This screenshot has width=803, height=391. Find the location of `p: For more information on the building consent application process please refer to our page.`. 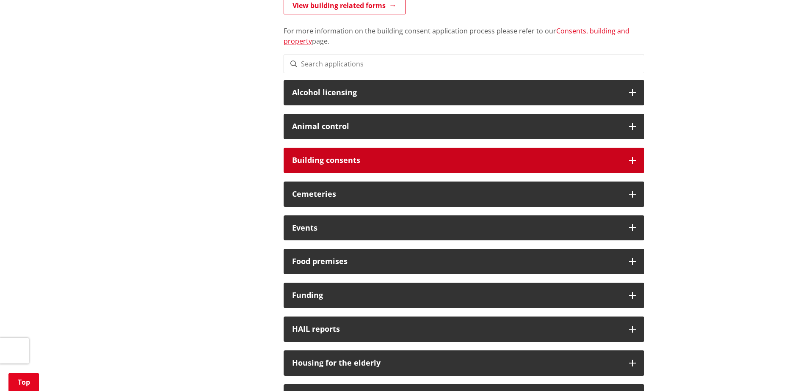

p: For more information on the building consent application process please refer to our page. is located at coordinates (464, 31).